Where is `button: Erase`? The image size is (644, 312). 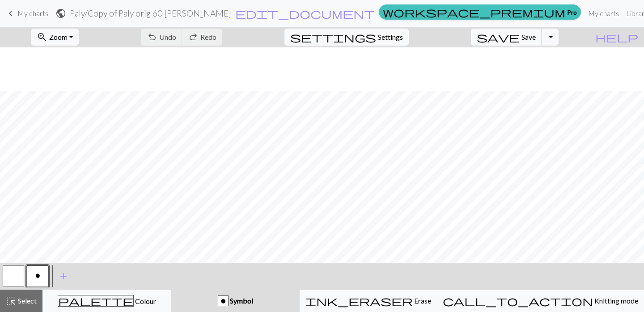
button: Erase is located at coordinates (368, 301).